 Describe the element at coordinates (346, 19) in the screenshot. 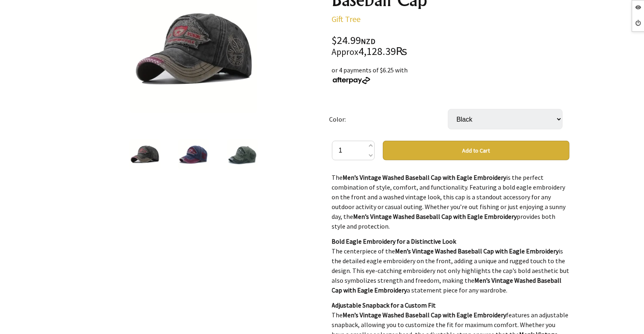

I see `a: Gift Tree` at that location.